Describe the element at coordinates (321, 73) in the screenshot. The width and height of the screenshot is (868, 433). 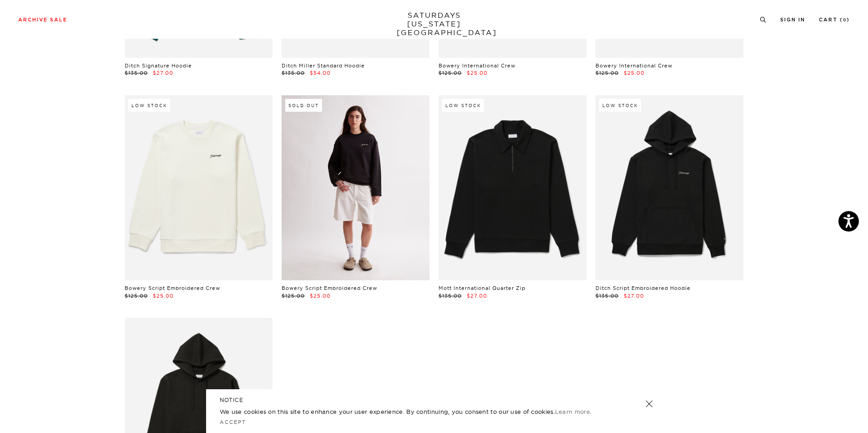
I see `span: $54.00` at that location.